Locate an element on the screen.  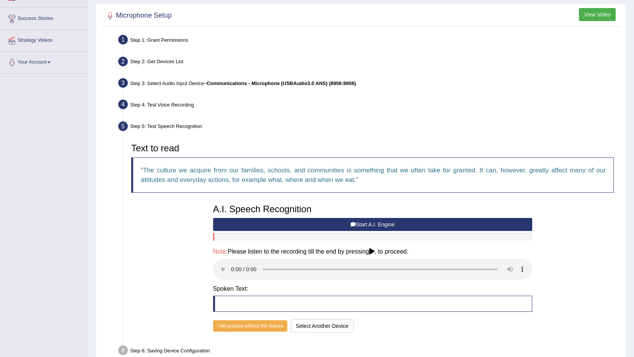
h3: Text to read is located at coordinates (372, 148).